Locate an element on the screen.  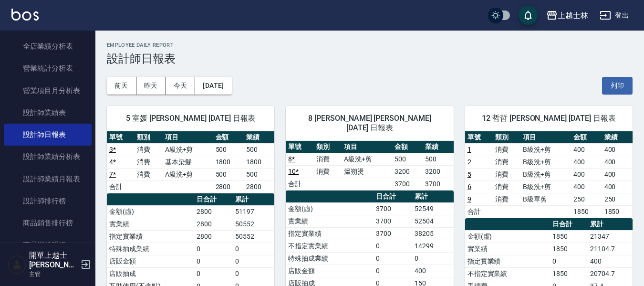
div: 上越士林 is located at coordinates (573, 15).